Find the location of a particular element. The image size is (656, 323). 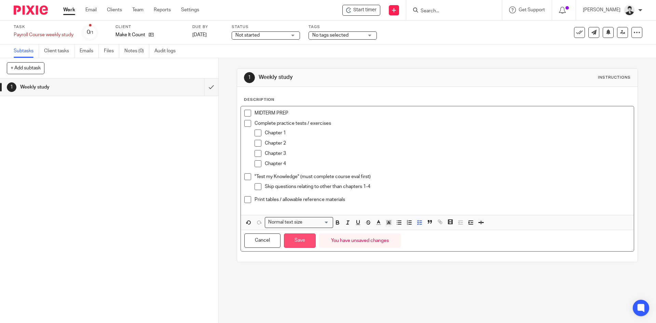

button: Cancel is located at coordinates (263, 241).